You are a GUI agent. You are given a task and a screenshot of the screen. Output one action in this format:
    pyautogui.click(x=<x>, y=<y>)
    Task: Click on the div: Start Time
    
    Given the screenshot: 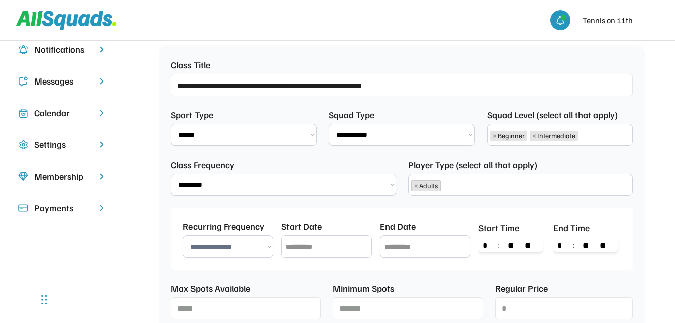 What is the action you would take?
    pyautogui.click(x=498, y=228)
    